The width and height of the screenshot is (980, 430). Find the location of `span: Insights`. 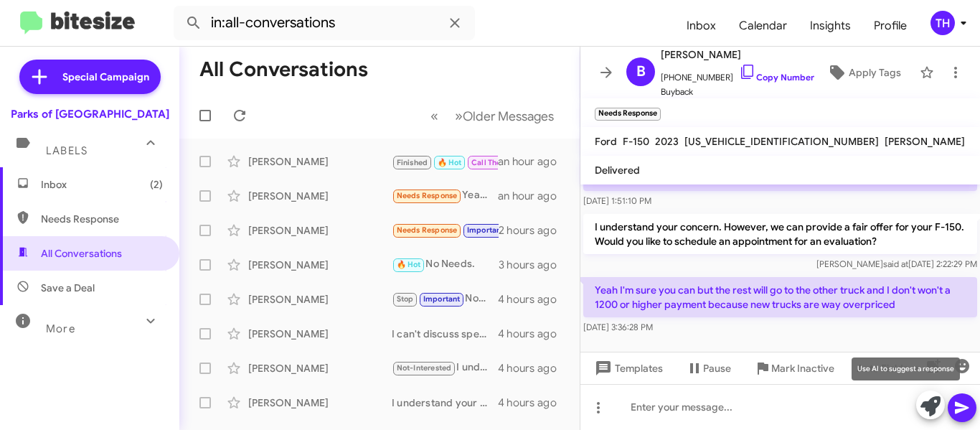

span: Insights is located at coordinates (830, 26).